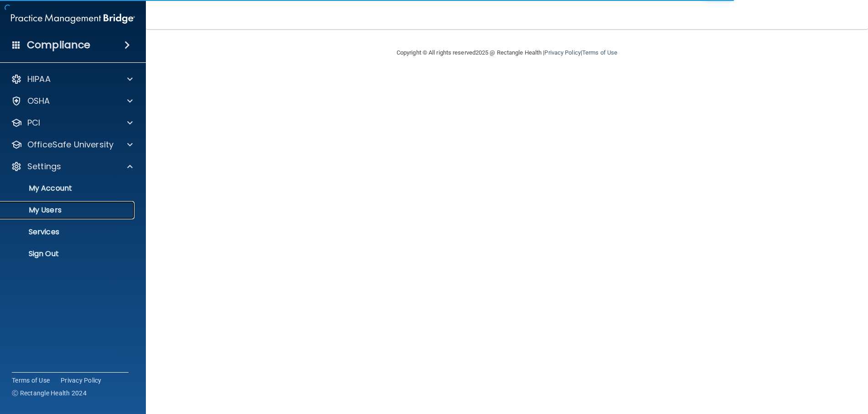 The width and height of the screenshot is (868, 414). Describe the element at coordinates (68, 188) in the screenshot. I see `p: My Account` at that location.